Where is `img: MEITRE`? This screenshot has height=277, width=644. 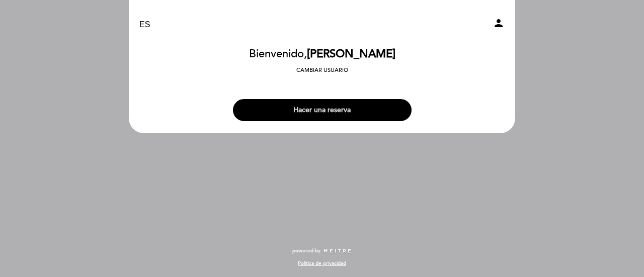 img: MEITRE is located at coordinates (337, 251).